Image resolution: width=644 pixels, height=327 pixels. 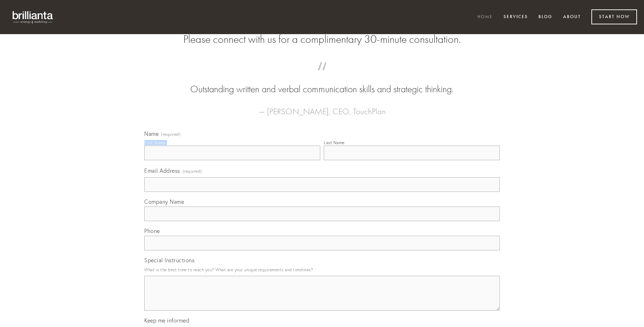 What do you see at coordinates (164, 202) in the screenshot?
I see `span: Company Name` at bounding box center [164, 202].